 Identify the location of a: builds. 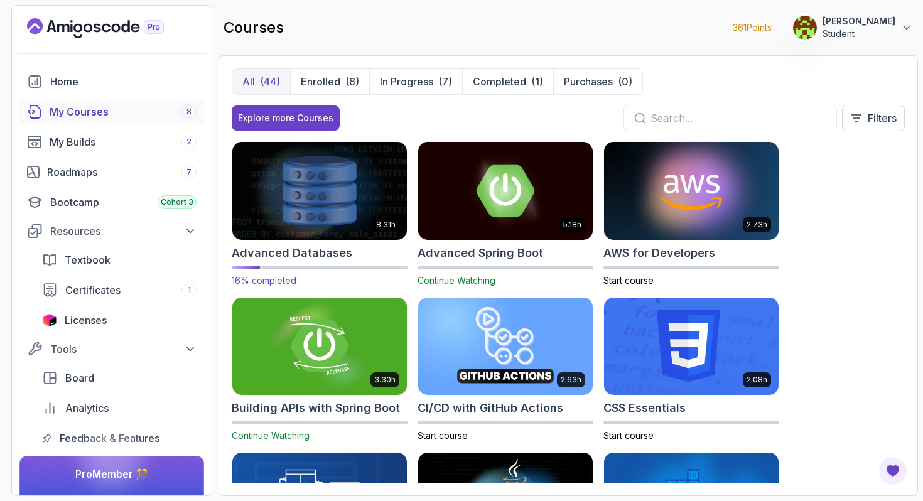
(112, 142).